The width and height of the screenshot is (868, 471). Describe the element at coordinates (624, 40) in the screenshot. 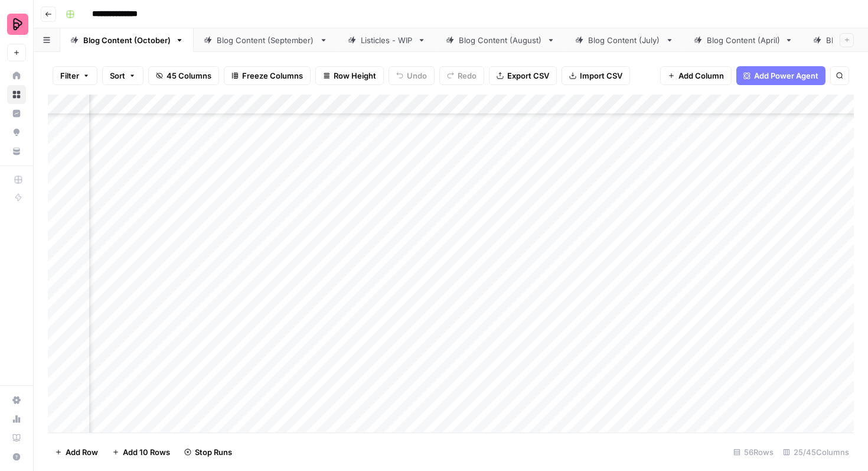

I see `a: Blog Content (July)` at that location.